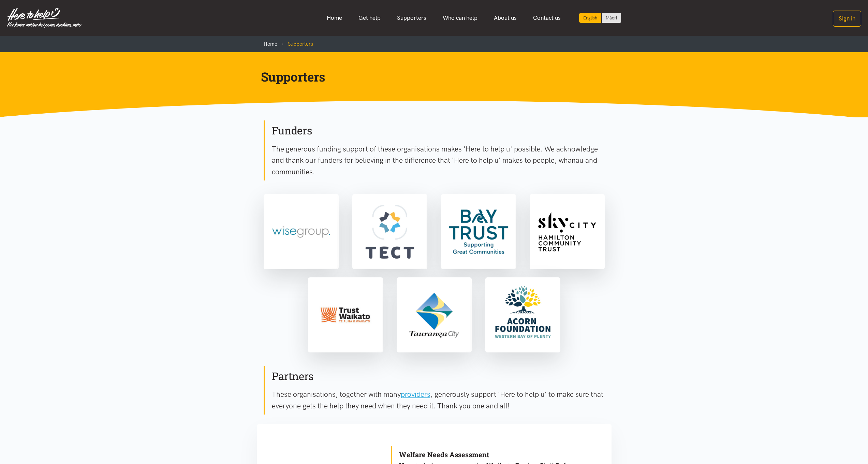 Image resolution: width=868 pixels, height=464 pixels. Describe the element at coordinates (460, 18) in the screenshot. I see `a: Who can help` at that location.